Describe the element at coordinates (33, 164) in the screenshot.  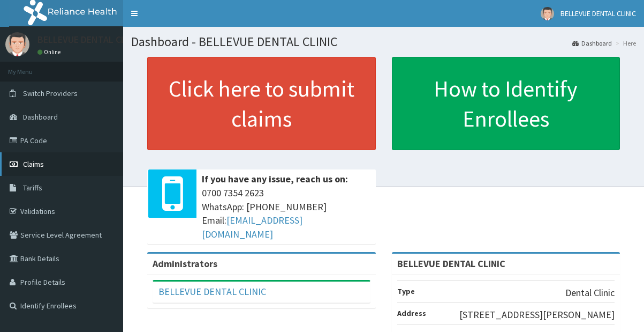
I see `span: Claims` at that location.